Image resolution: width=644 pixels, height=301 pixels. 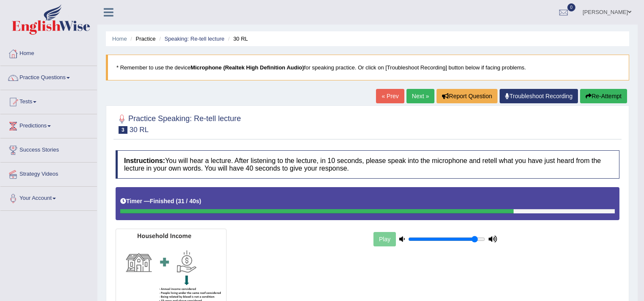 I want to click on span: 3, so click(x=122, y=130).